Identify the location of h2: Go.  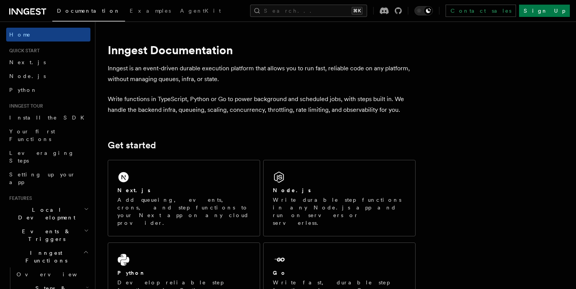
(280, 273).